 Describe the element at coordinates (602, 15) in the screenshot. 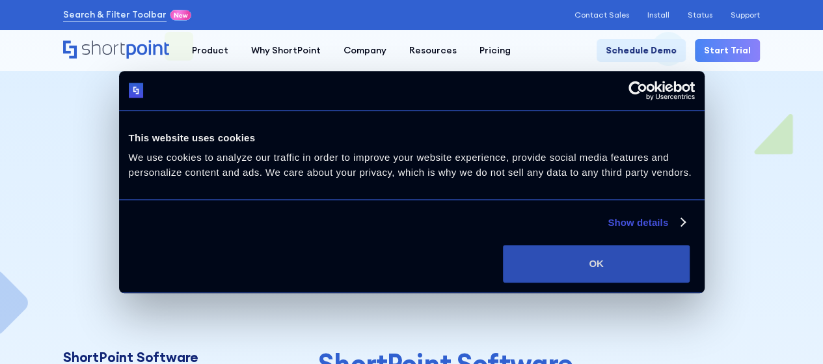

I see `a: Contact Sales` at that location.